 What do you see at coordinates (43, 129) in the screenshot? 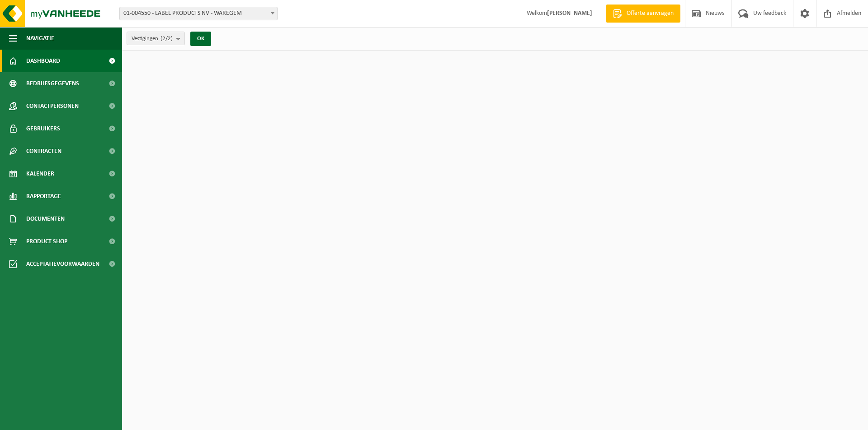
I see `span: Gebruikers` at bounding box center [43, 129].